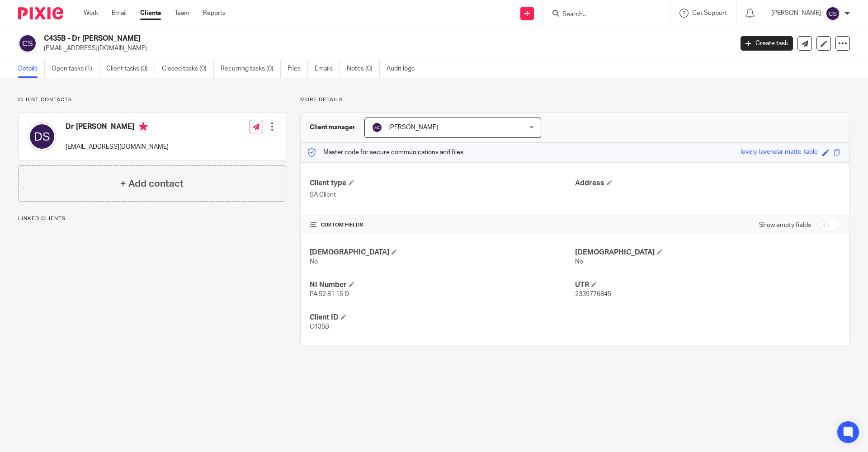 This screenshot has height=452, width=868. I want to click on span: Get Support, so click(709, 13).